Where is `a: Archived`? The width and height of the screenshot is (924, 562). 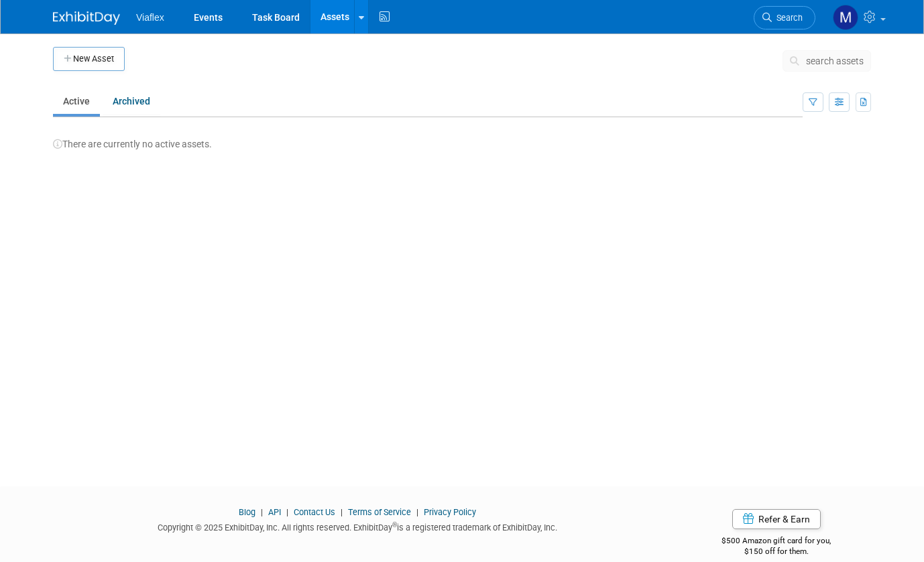 a: Archived is located at coordinates (132, 101).